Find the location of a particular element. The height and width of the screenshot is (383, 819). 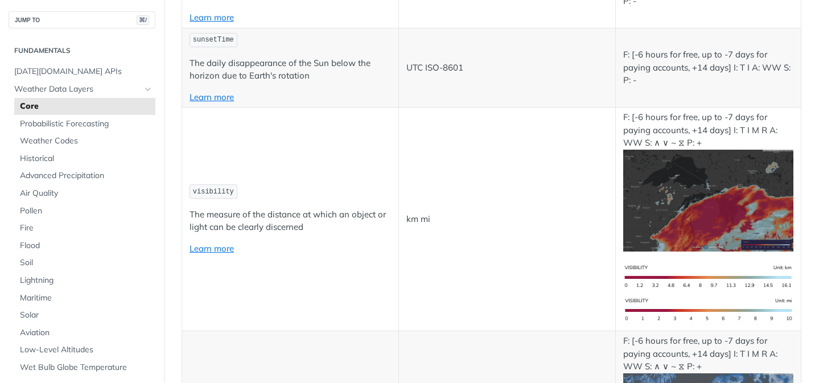

p: F: [-6 hours for free, up to -7 days for paying accounts, +14 days] I: T I A: WW S: P: - is located at coordinates (708, 68).